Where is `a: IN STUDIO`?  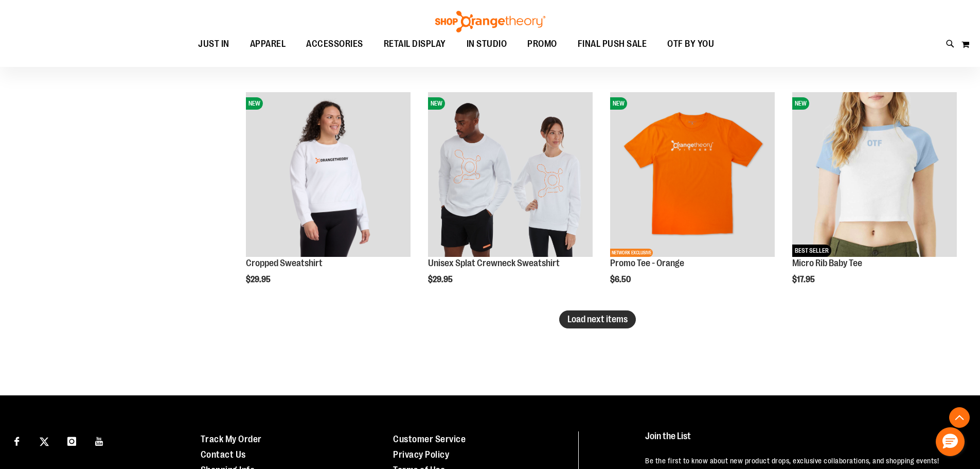 a: IN STUDIO is located at coordinates (487, 44).